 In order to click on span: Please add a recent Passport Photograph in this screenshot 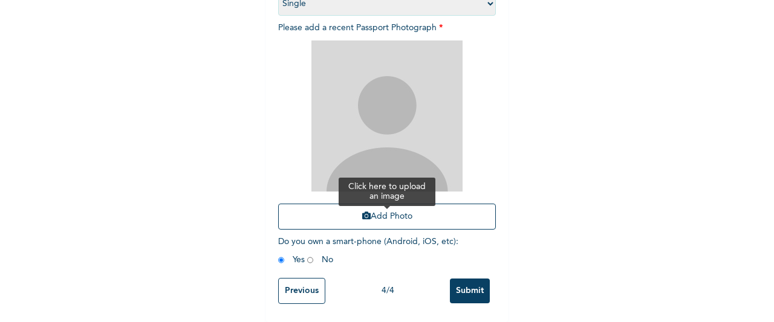, I will do `click(387, 129)`.